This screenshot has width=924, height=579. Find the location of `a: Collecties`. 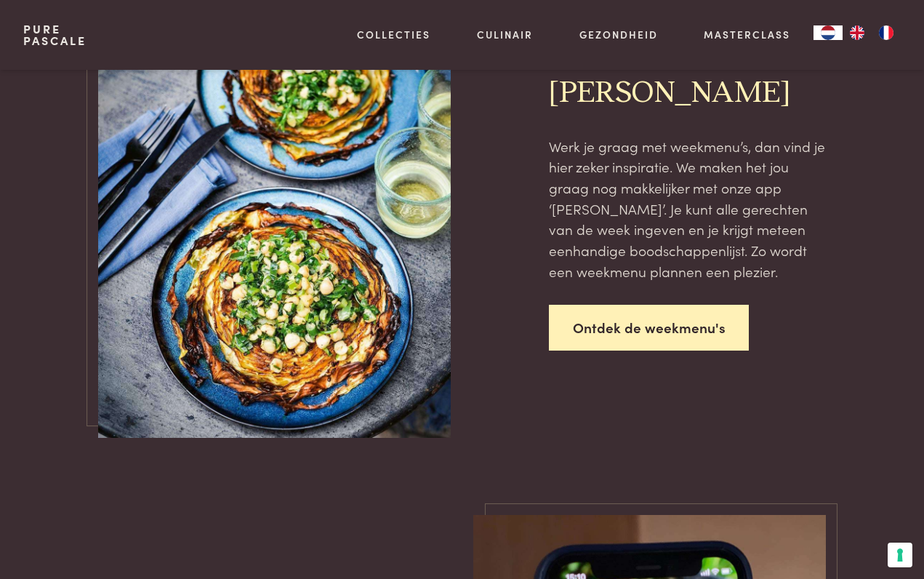

a: Collecties is located at coordinates (394, 34).